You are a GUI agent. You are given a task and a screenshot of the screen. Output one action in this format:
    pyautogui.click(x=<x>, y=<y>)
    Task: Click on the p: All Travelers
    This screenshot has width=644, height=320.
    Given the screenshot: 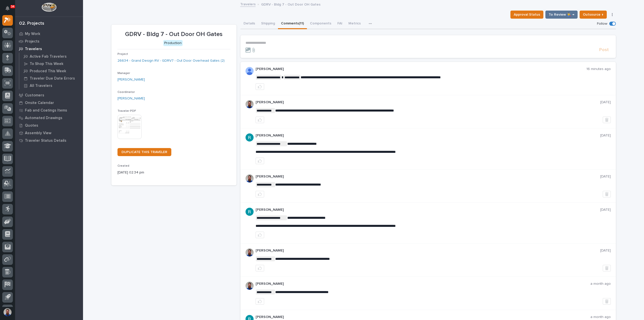 What is the action you would take?
    pyautogui.click(x=41, y=86)
    